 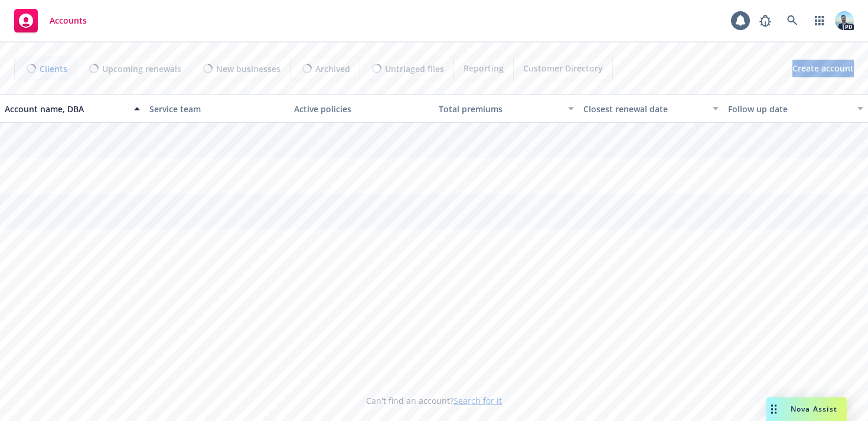 I want to click on button: Follow up date, so click(x=796, y=109).